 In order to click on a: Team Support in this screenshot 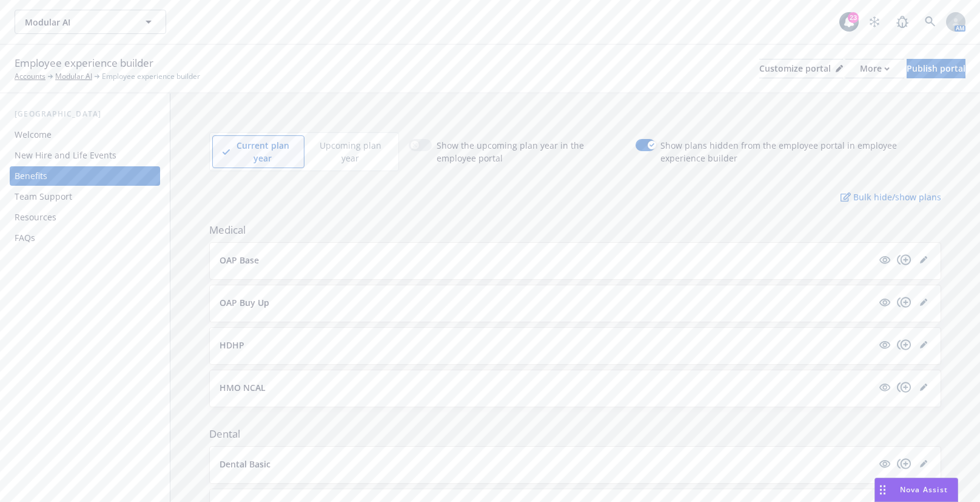, I will do `click(85, 197)`.